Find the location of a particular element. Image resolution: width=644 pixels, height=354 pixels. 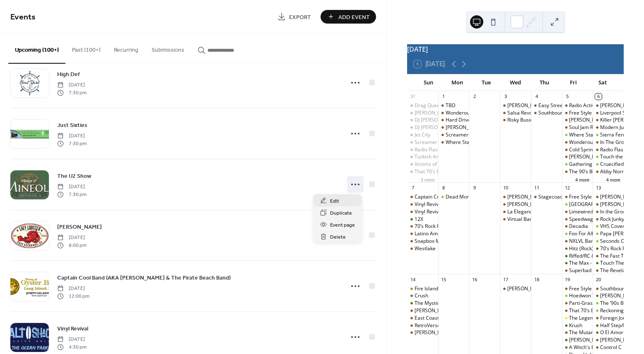

div: 17 is located at coordinates (505, 279).